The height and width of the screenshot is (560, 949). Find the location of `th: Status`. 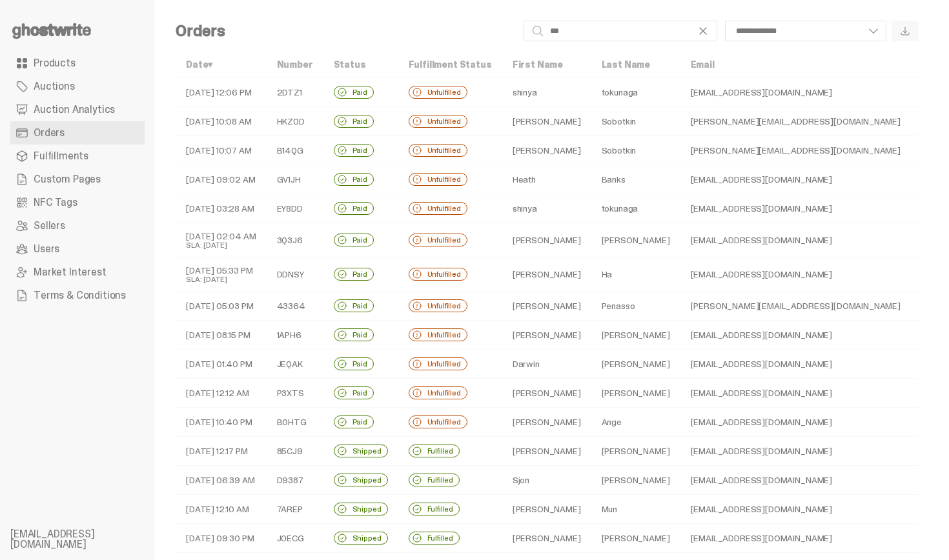

th: Status is located at coordinates (361, 65).